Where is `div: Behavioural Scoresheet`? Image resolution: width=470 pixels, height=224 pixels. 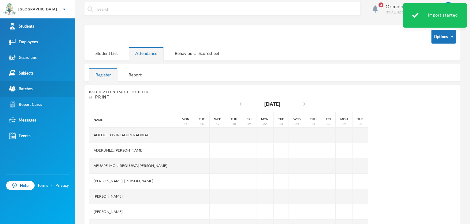 div: Behavioural Scoresheet is located at coordinates (197, 53).